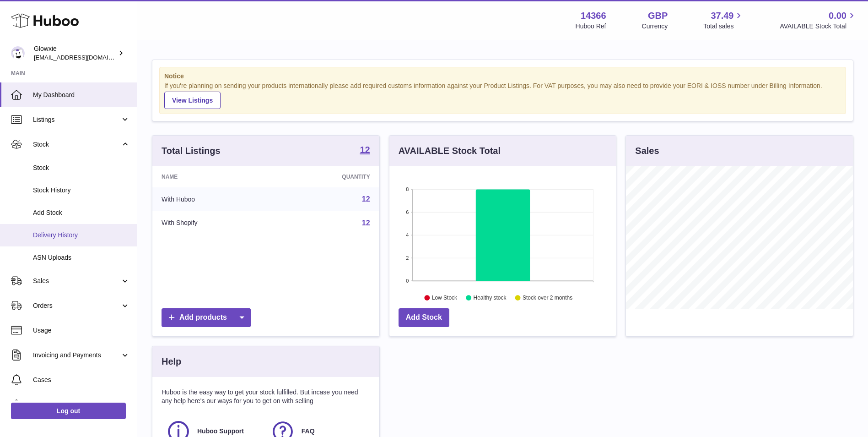 This screenshot has width=868, height=437. What do you see at coordinates (722, 16) in the screenshot?
I see `span: 37.49` at bounding box center [722, 16].